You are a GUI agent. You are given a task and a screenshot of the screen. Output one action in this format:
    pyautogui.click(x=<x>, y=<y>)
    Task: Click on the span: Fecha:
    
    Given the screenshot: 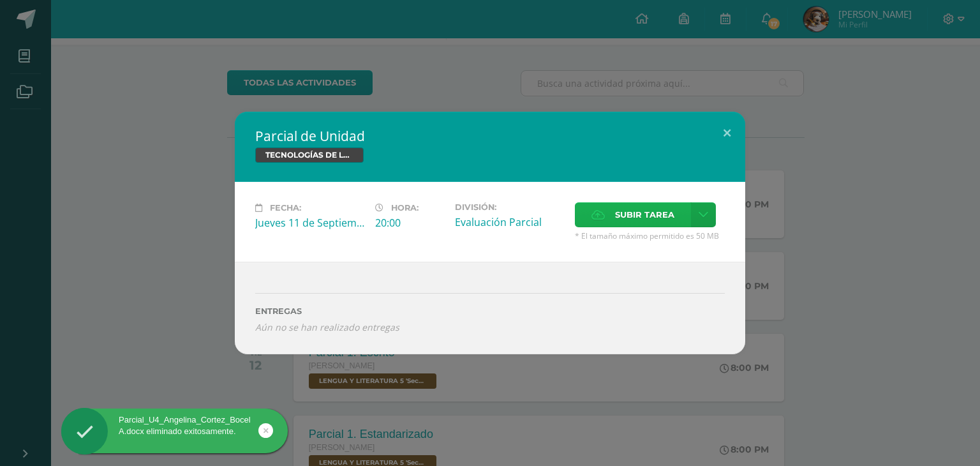 What is the action you would take?
    pyautogui.click(x=285, y=208)
    